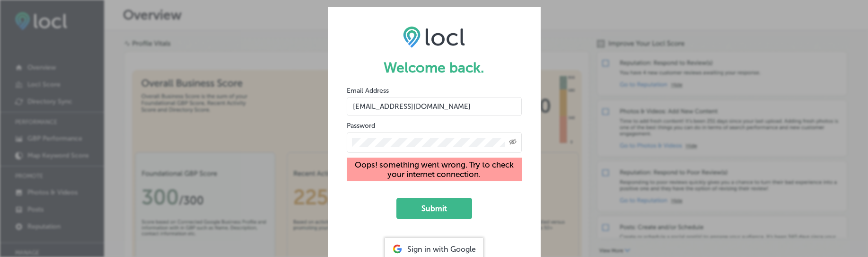 The height and width of the screenshot is (257, 868). Describe the element at coordinates (434, 170) in the screenshot. I see `div: Oops! something went wrong. Try to check your internet connection.` at that location.